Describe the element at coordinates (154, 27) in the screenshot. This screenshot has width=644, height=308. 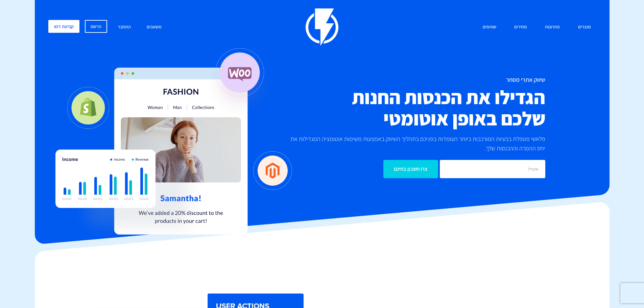
I see `a: משאבים` at that location.